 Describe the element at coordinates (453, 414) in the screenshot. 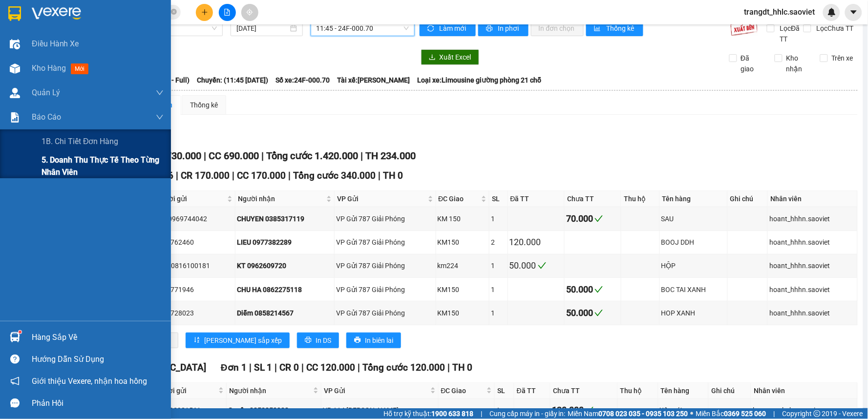

I see `strong: 1900 633 818` at that location.